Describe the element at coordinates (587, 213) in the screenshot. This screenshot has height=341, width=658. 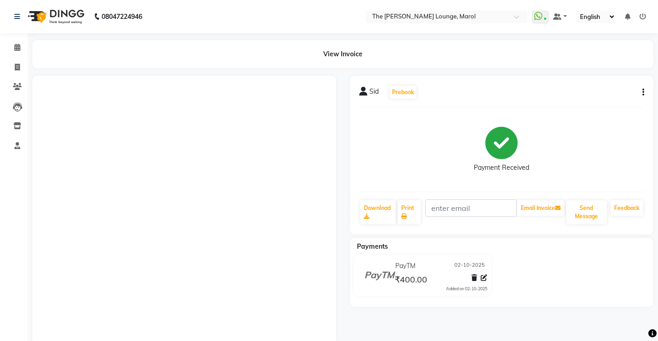
I see `button: Send Message` at that location.